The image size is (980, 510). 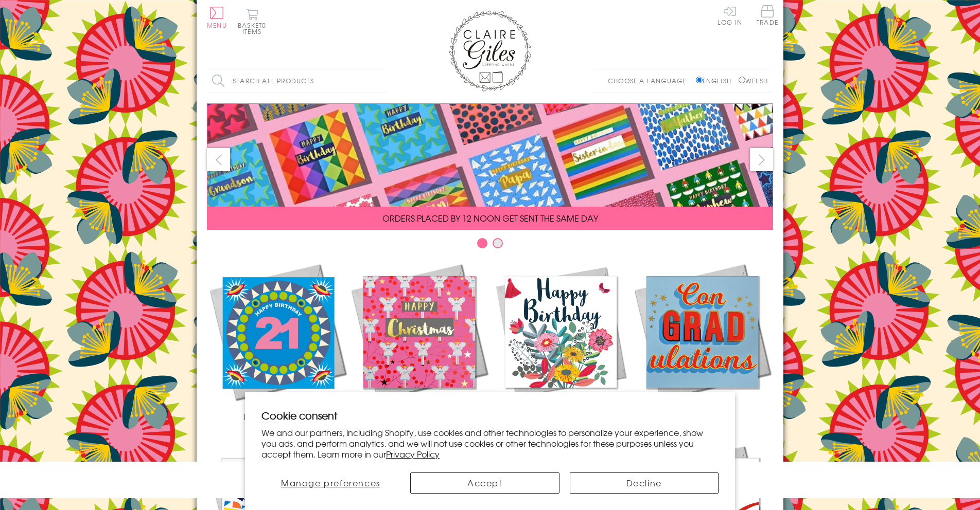 I want to click on button: Carousel Page 2, so click(x=497, y=244).